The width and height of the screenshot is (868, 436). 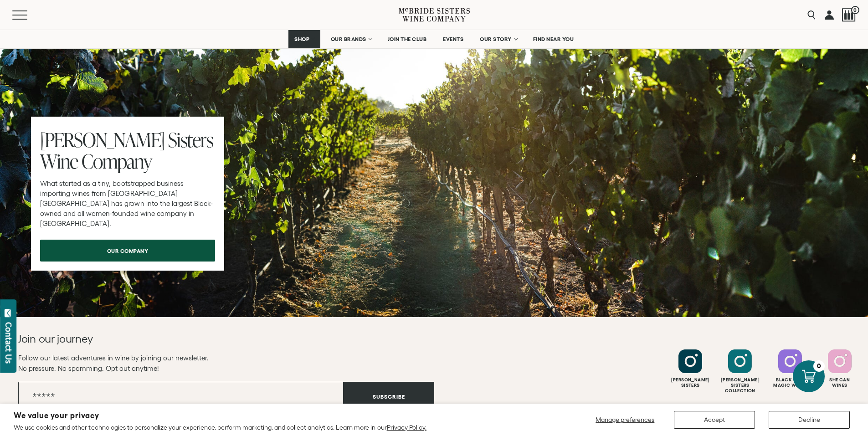 What do you see at coordinates (191, 139) in the screenshot?
I see `span: Sisters` at bounding box center [191, 139].